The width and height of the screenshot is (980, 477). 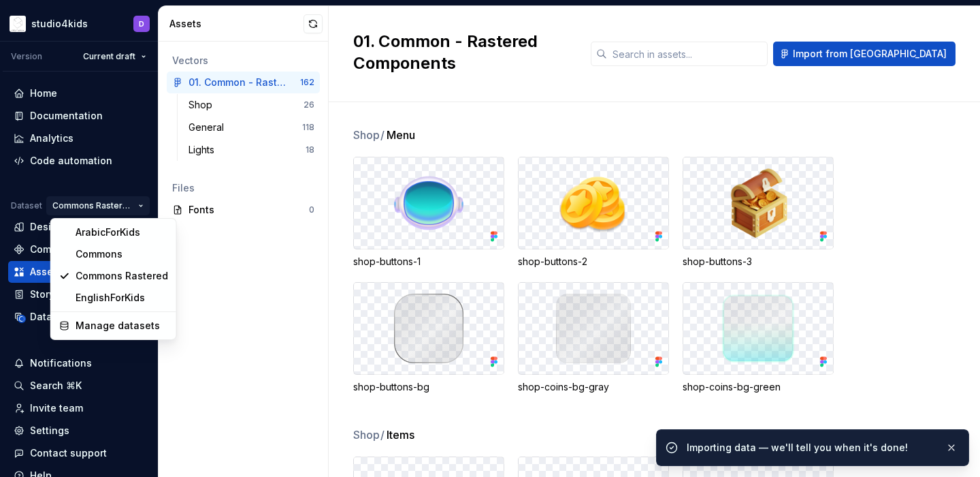 What do you see at coordinates (122, 232) in the screenshot?
I see `div: ArabicForKids` at bounding box center [122, 232].